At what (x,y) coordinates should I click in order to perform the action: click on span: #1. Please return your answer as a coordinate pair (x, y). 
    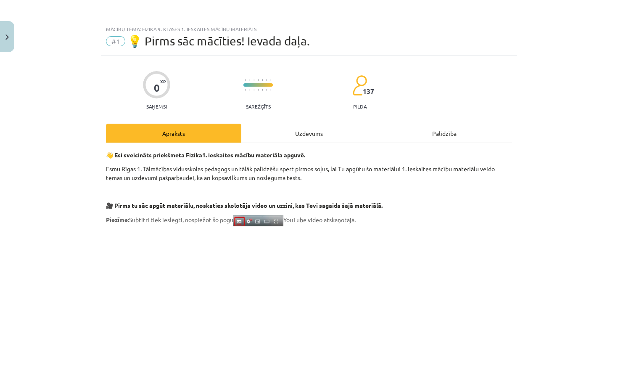
    Looking at the image, I should click on (116, 41).